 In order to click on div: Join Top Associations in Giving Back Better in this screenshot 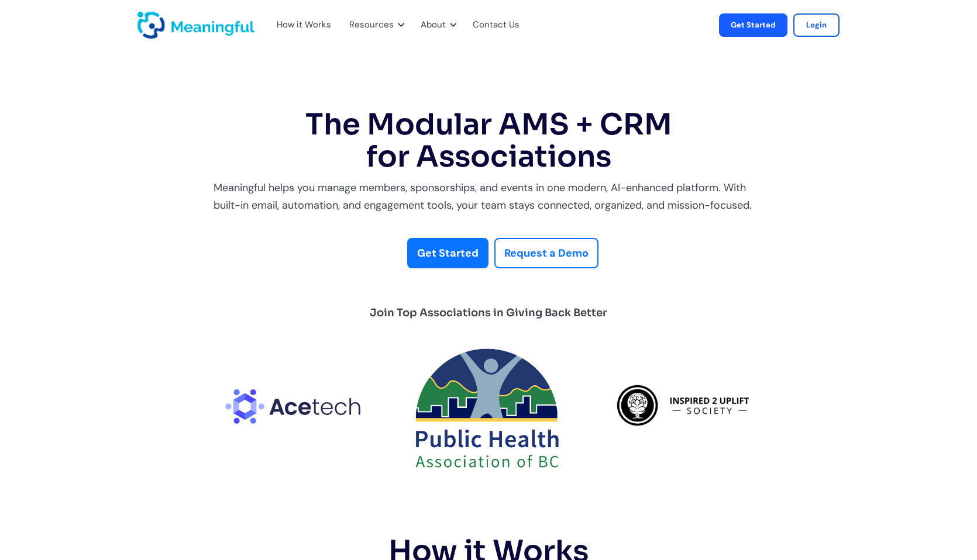, I will do `click(488, 313)`.